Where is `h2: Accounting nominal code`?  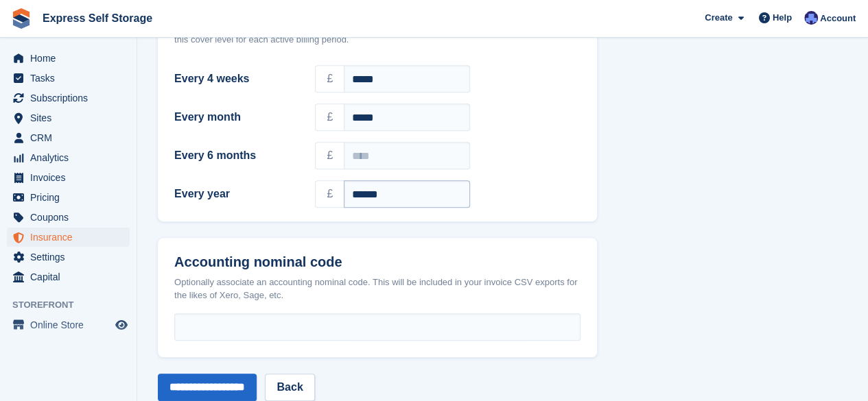 h2: Accounting nominal code is located at coordinates (377, 262).